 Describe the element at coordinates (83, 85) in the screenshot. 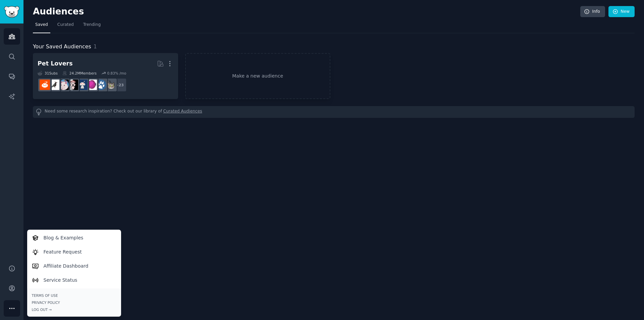

I see `img: dogswithjobs` at that location.